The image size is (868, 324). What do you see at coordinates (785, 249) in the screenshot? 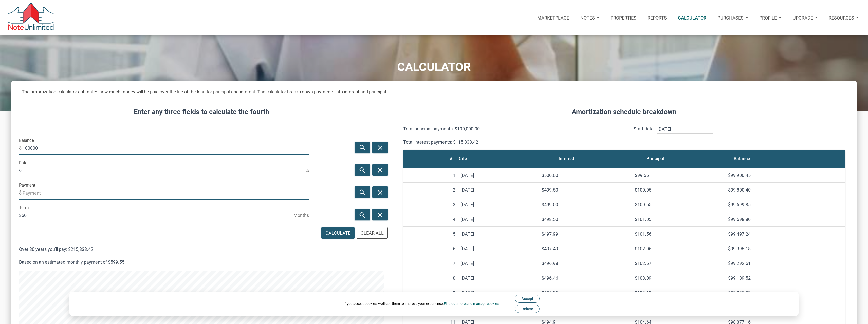
I see `div: $99,395.18` at bounding box center [785, 249].